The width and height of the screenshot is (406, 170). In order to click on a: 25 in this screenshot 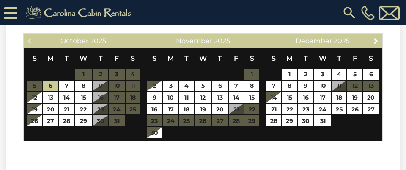, I will do `click(340, 109)`.